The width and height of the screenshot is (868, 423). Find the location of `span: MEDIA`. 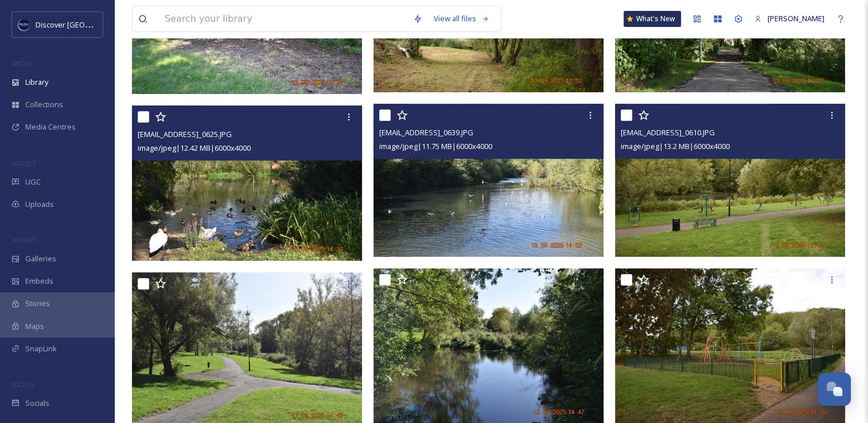

span: MEDIA is located at coordinates (21, 63).